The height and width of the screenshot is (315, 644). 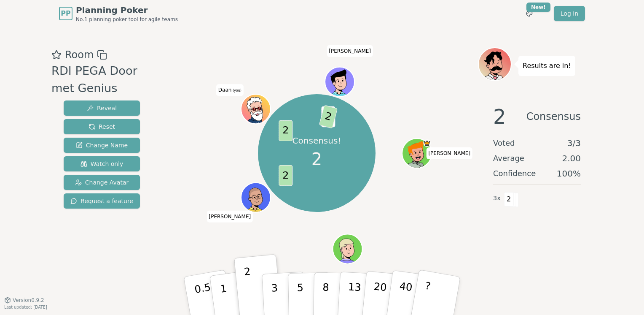 What do you see at coordinates (529, 14) in the screenshot?
I see `button: New!` at bounding box center [529, 14].